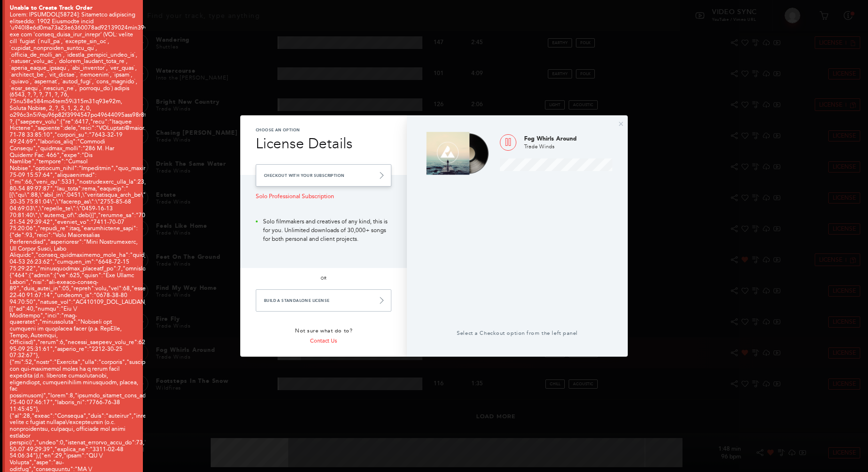 This screenshot has width=868, height=472. Describe the element at coordinates (323, 331) in the screenshot. I see `p: Not sure what do to?` at that location.